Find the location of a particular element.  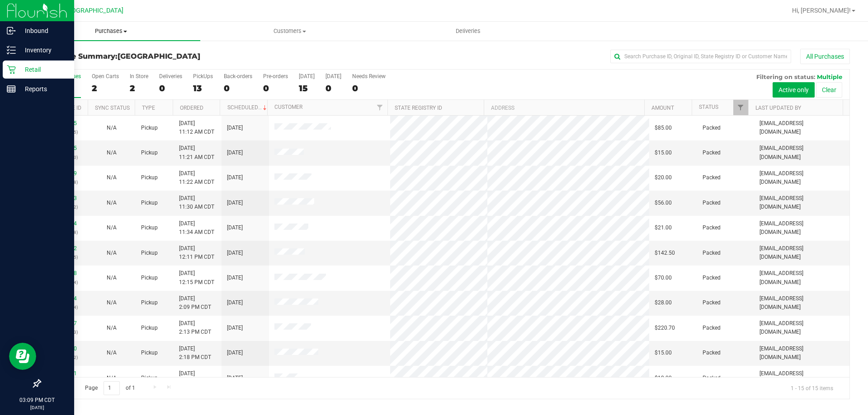

div: 15 is located at coordinates (306, 88).